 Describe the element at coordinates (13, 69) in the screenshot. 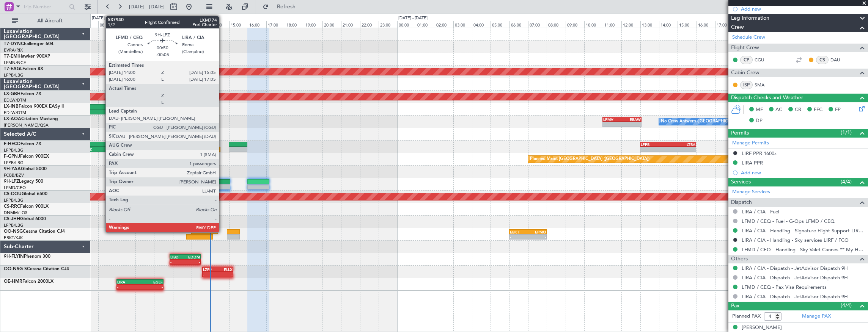

I see `span: T7-EAGL` at that location.